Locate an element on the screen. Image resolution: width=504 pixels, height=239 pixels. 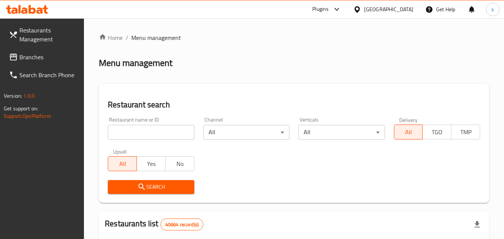
button: TMP is located at coordinates (466, 132).